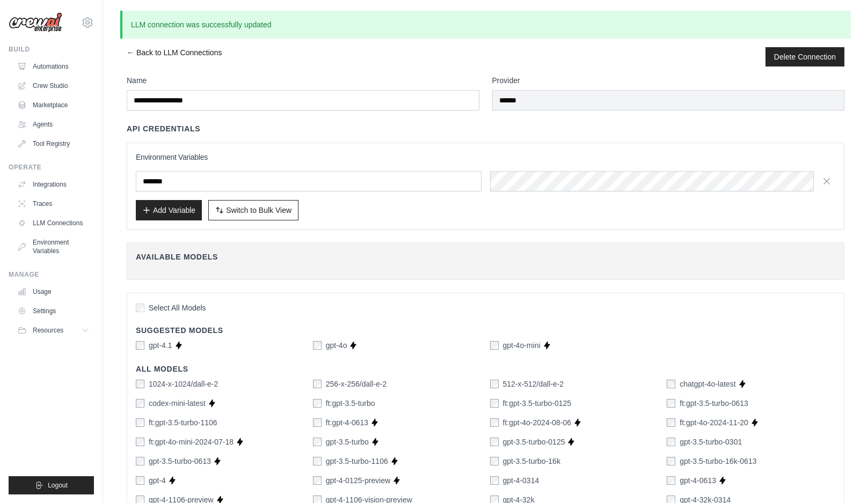 The height and width of the screenshot is (503, 868). Describe the element at coordinates (161, 345) in the screenshot. I see `label: gpt-4.1` at that location.